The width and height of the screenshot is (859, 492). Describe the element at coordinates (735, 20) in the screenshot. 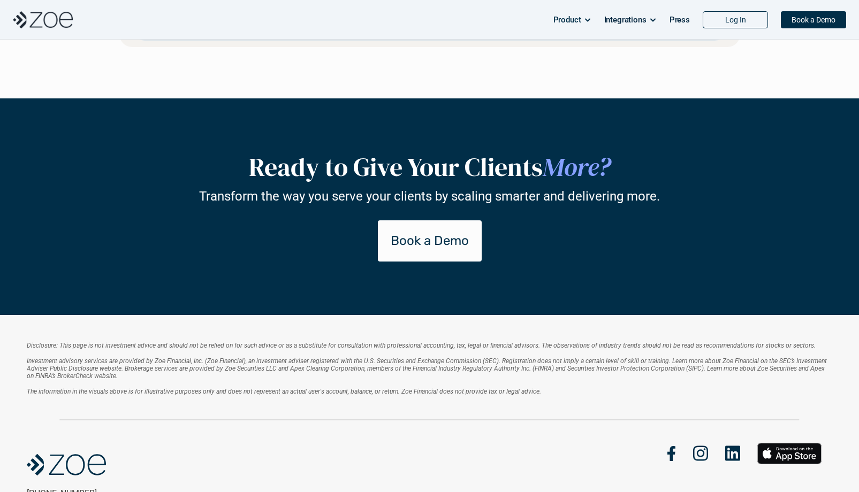

I see `a: Log In` at that location.